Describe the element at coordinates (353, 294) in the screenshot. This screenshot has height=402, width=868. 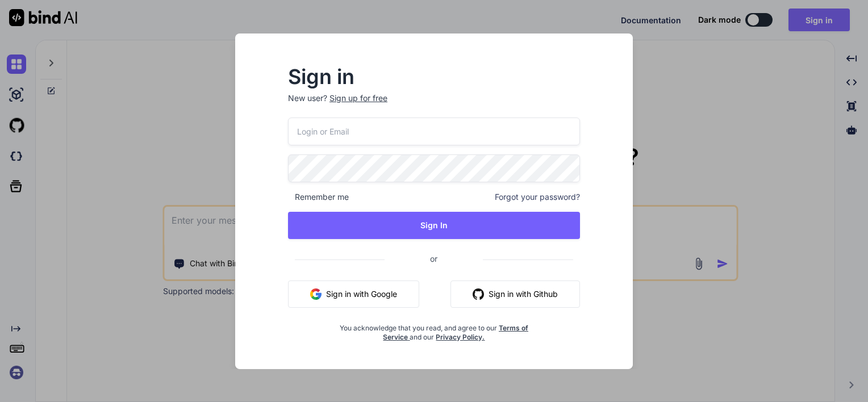
I see `button: Sign in with Google` at that location.